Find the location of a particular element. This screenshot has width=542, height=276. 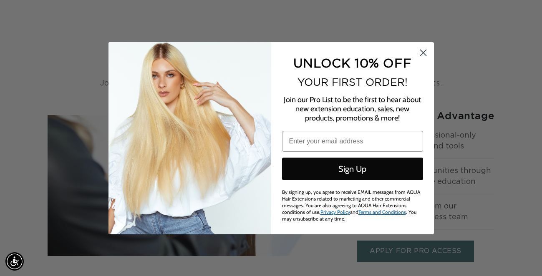

span: YOUR FIRST ORDER! is located at coordinates (353, 82).